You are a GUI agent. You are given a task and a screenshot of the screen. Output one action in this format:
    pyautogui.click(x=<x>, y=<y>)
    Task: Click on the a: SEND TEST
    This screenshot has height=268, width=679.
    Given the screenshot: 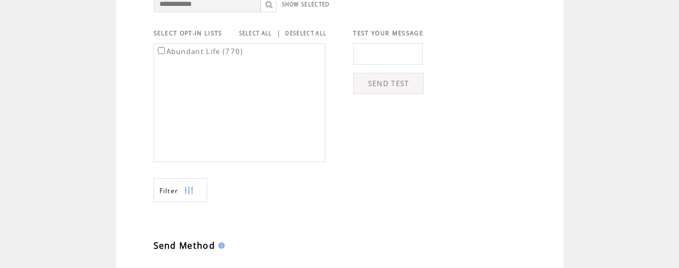 What is the action you would take?
    pyautogui.click(x=389, y=84)
    